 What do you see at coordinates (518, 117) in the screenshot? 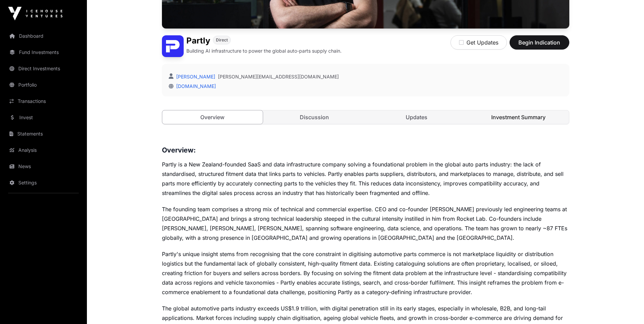
I see `a: Investment Summary` at bounding box center [518, 117].